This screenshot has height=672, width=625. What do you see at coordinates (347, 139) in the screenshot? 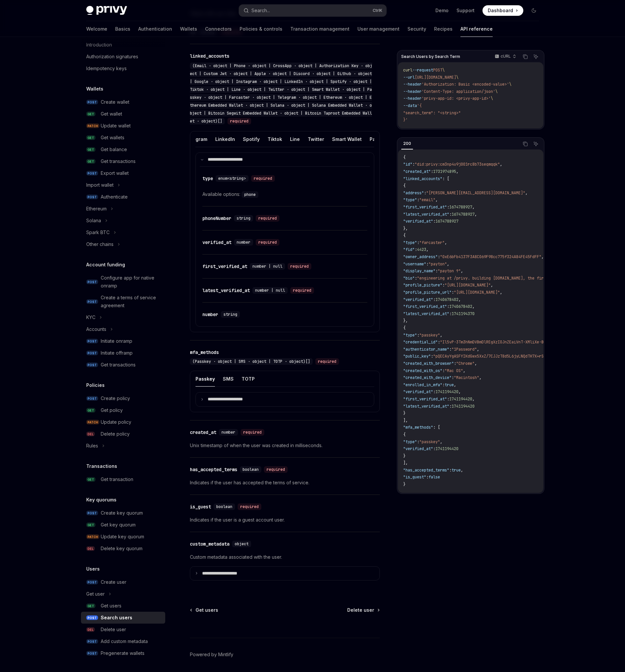
I see `button: Smart Wallet` at bounding box center [347, 139].